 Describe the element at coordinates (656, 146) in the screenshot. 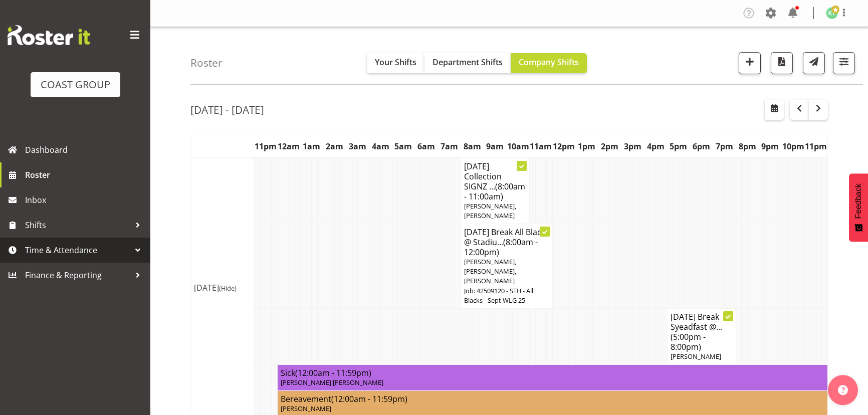

I see `th: 4pm` at that location.